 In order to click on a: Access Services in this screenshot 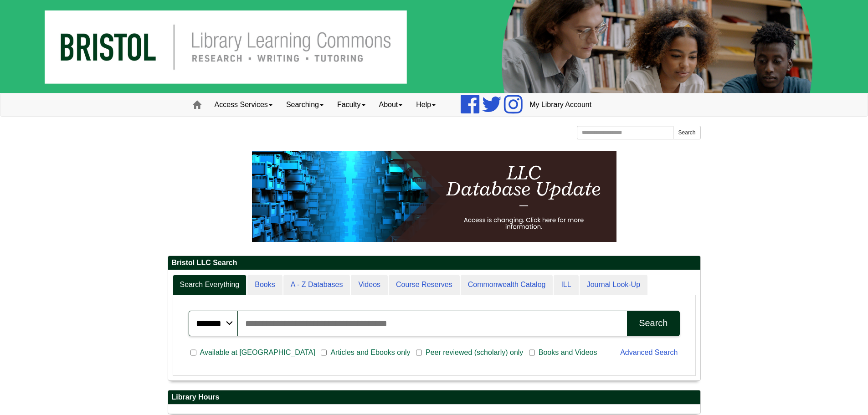, I will do `click(244, 105)`.